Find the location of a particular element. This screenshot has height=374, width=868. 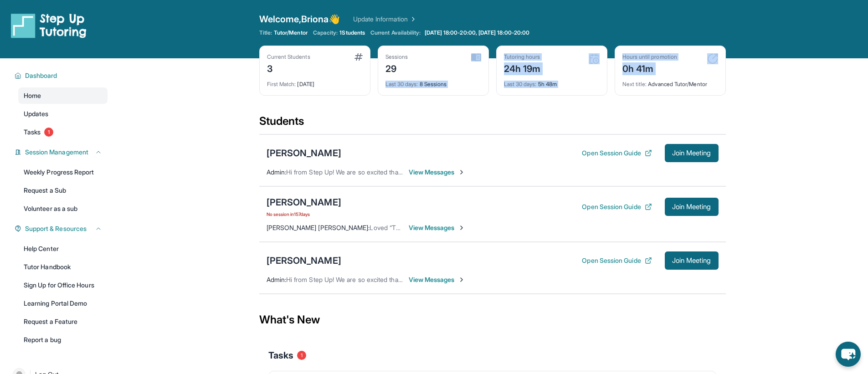

span: Home is located at coordinates (33, 95).